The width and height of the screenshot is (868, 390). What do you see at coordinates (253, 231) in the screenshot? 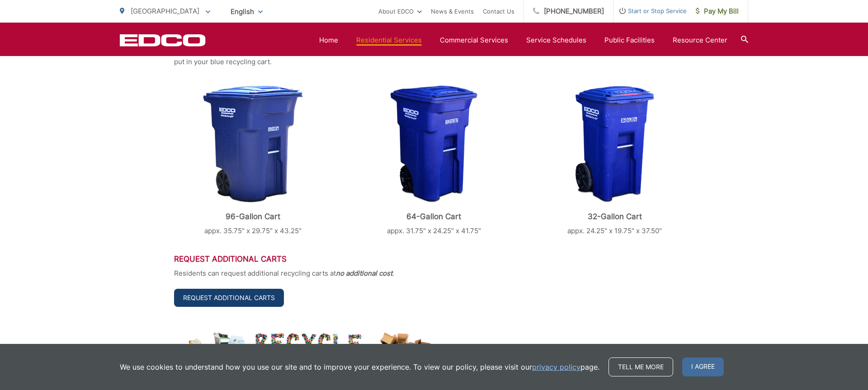
I see `p: appx. 35.75" x 29.75" x 43.25"` at bounding box center [253, 231].